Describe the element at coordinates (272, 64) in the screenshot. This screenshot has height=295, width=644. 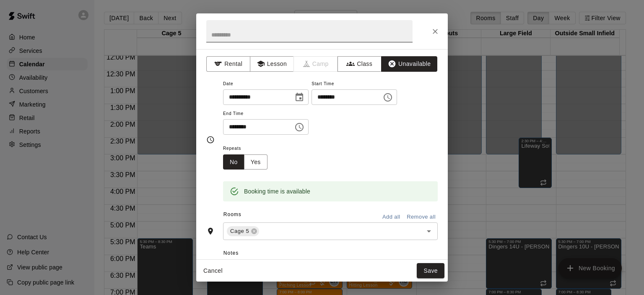
I see `button: Lesson` at that location.